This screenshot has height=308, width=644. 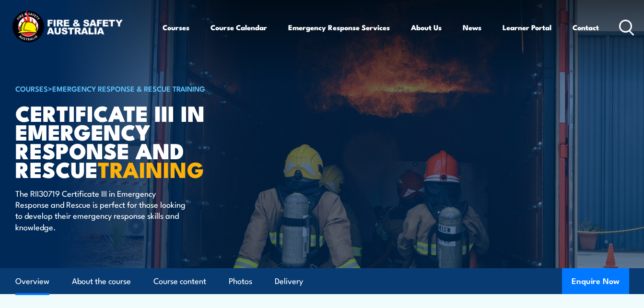 What do you see at coordinates (472, 27) in the screenshot?
I see `a: News` at bounding box center [472, 27].